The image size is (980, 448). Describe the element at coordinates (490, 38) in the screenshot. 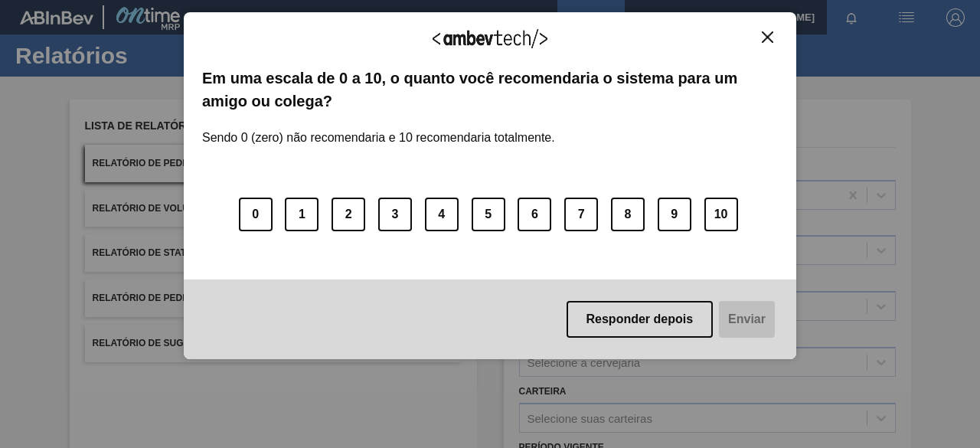

I see `img: Logo Ambevtech` at that location.